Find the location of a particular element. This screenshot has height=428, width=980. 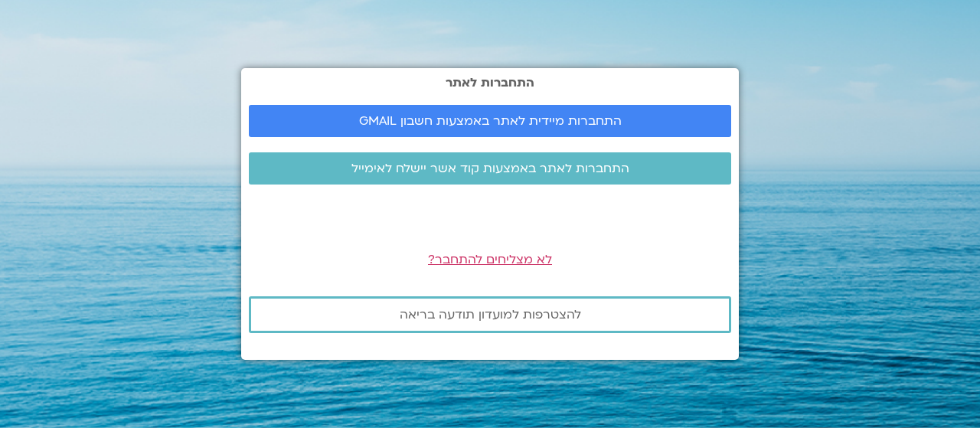

span: התחברות מיידית לאתר באמצעות חשבון GMAIL is located at coordinates (490, 121).